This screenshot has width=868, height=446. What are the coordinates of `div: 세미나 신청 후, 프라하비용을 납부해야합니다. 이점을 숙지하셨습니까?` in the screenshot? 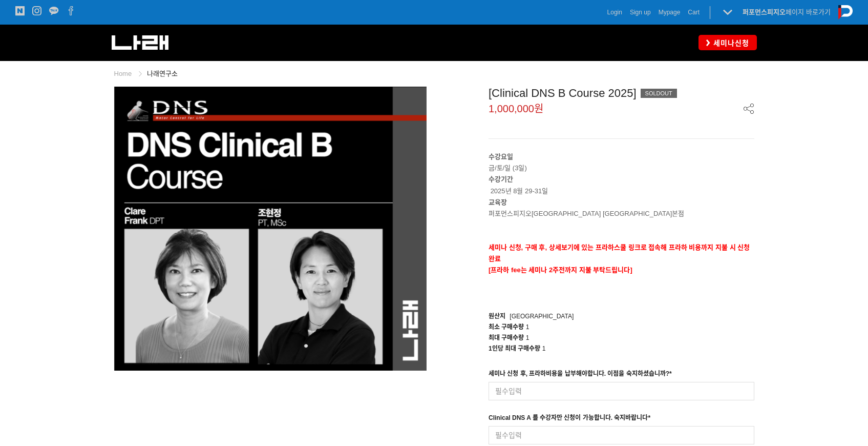 It's located at (580, 375).